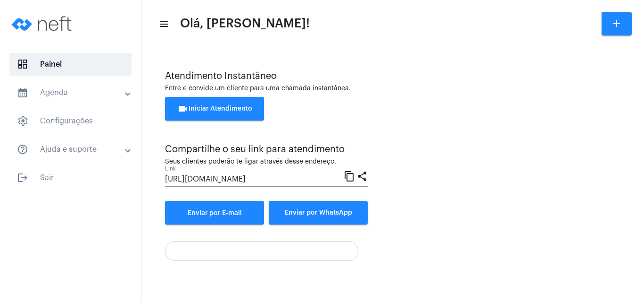  I want to click on div: Compartilhe o seu link para atendimento, so click(267, 149).